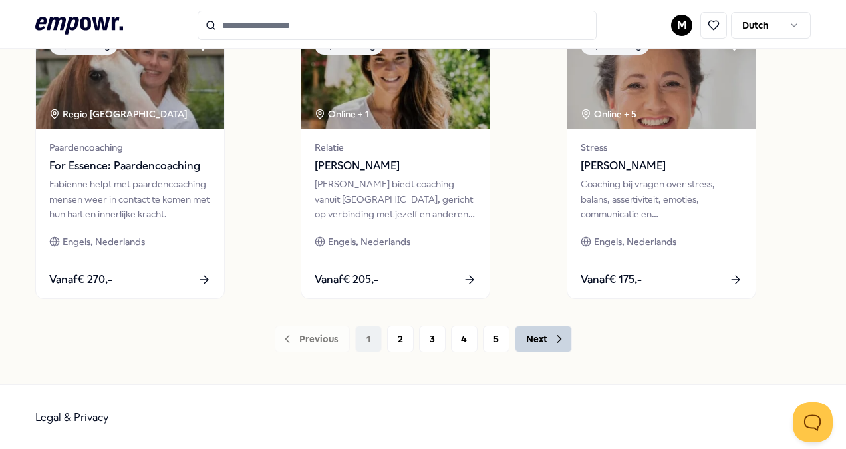 Image resolution: width=846 pixels, height=449 pixels. I want to click on div: Coaching bij vragen over stress, balans, assertiviteit, emoties, communicatie en loopbaanontwikke..., so click(661, 198).